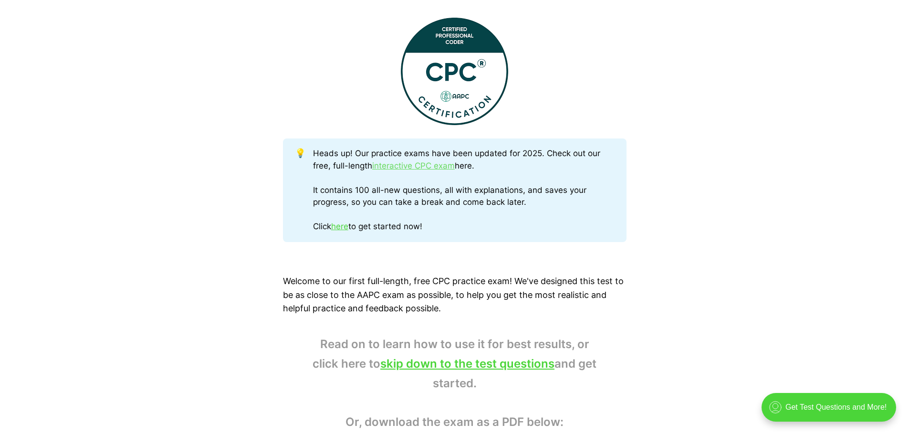 The width and height of the screenshot is (909, 435). I want to click on div: Heads up! Our practice exams have been updated for 2025. Check out our free, full-length here. It..., so click(463, 190).